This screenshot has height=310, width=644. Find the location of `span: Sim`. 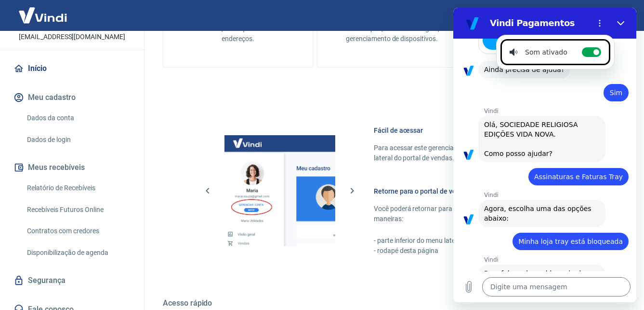

span: Sim is located at coordinates (163, 85).